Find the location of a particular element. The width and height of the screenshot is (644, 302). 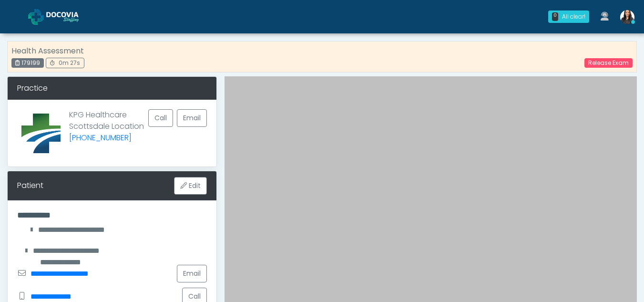

a: 0 All clear! is located at coordinates (569, 17).